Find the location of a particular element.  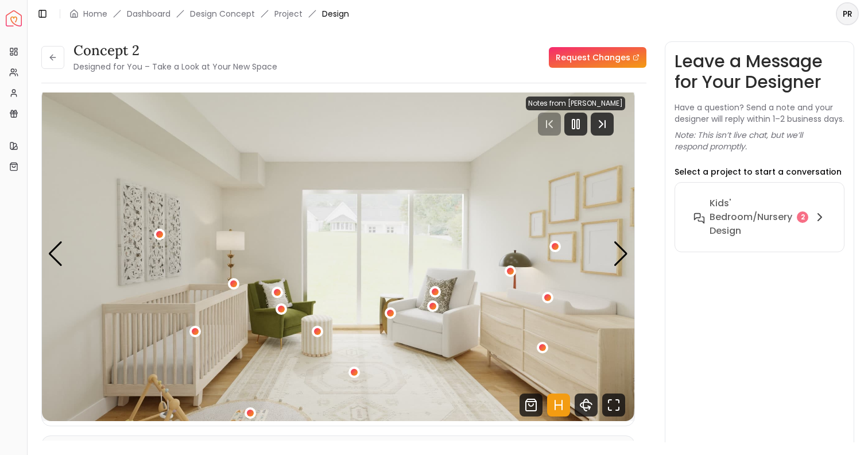

svg: Hotspots Toggle is located at coordinates (558, 405).